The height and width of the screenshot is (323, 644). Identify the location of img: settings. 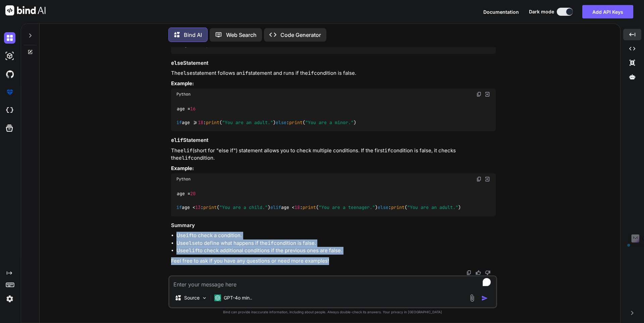
(10, 299).